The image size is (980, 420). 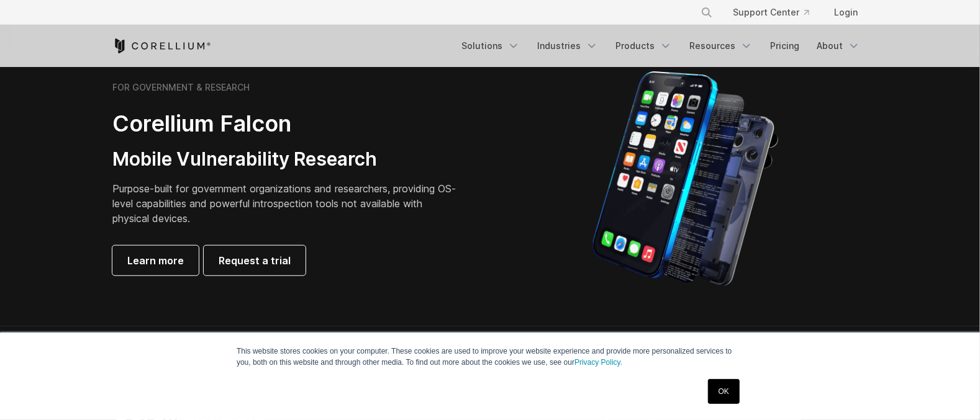 What do you see at coordinates (706, 13) in the screenshot?
I see `button: Search` at bounding box center [706, 13].